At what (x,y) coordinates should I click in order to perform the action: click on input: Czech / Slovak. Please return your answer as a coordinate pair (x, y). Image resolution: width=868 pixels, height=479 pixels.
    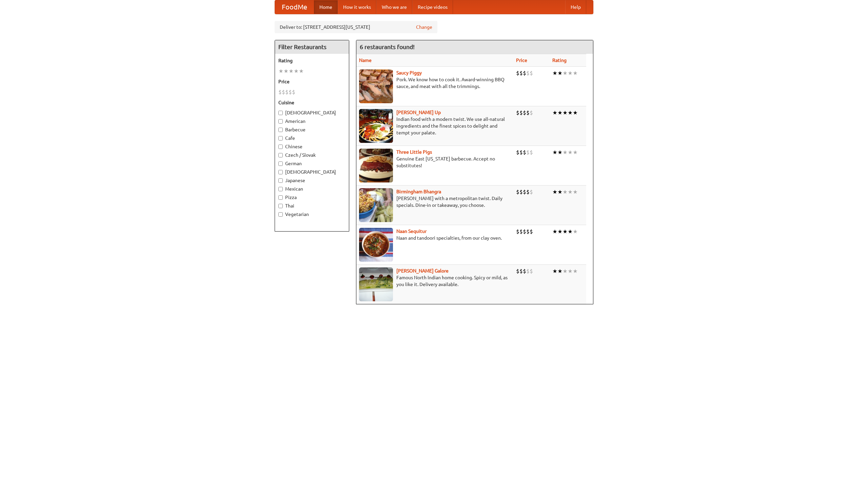
    Looking at the image, I should click on (280, 155).